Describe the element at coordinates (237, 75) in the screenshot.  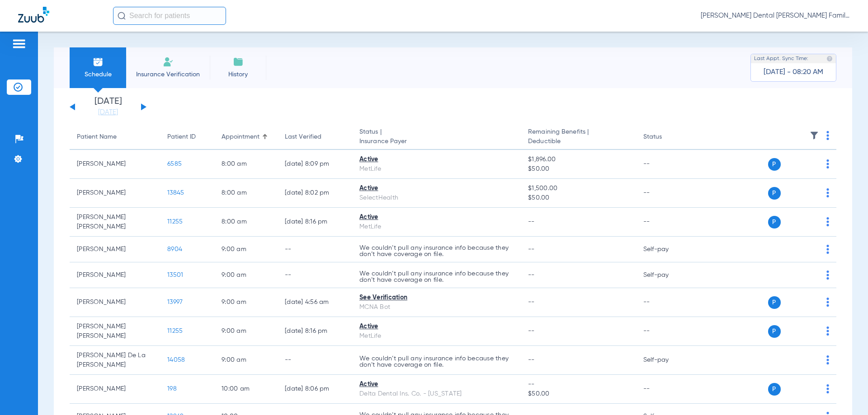
I see `span: History` at that location.